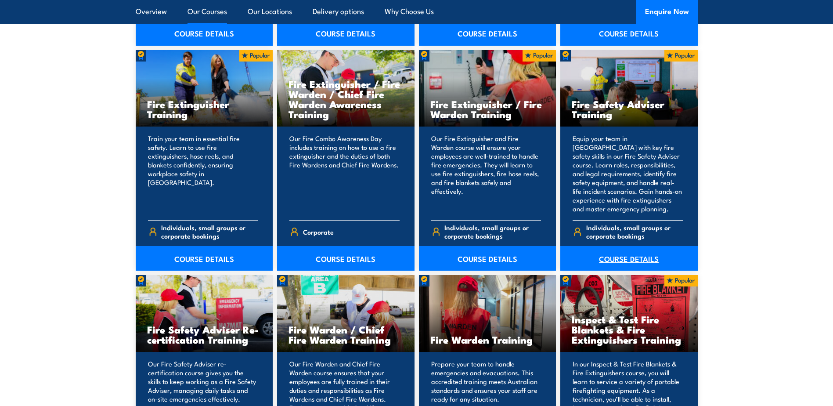 The width and height of the screenshot is (833, 406). Describe the element at coordinates (629, 109) in the screenshot. I see `h3: Fire Safety Adviser Training` at that location.